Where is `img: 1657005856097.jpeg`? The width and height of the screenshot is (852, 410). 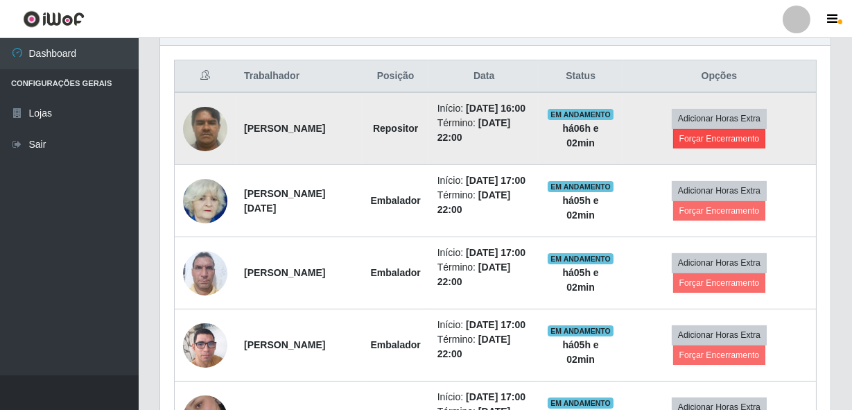 img: 1657005856097.jpeg is located at coordinates (205, 201).